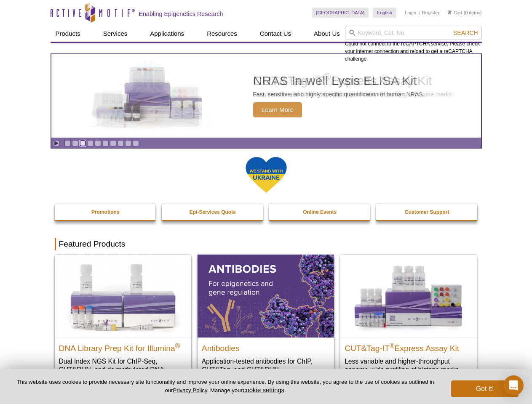  I want to click on img: NRAS In-well Lysis ELISA Kit, so click(148, 96).